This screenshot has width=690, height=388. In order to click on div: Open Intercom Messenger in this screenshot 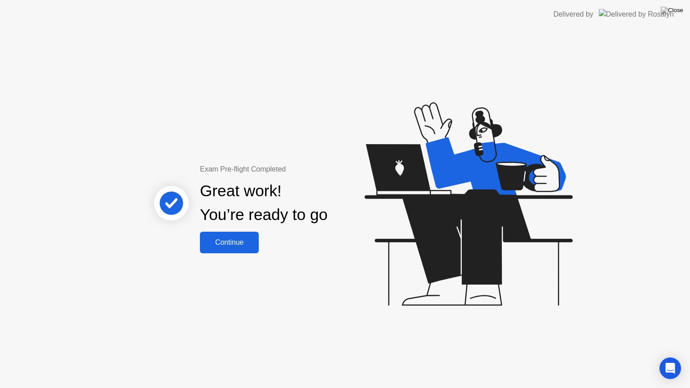, I will do `click(670, 368)`.